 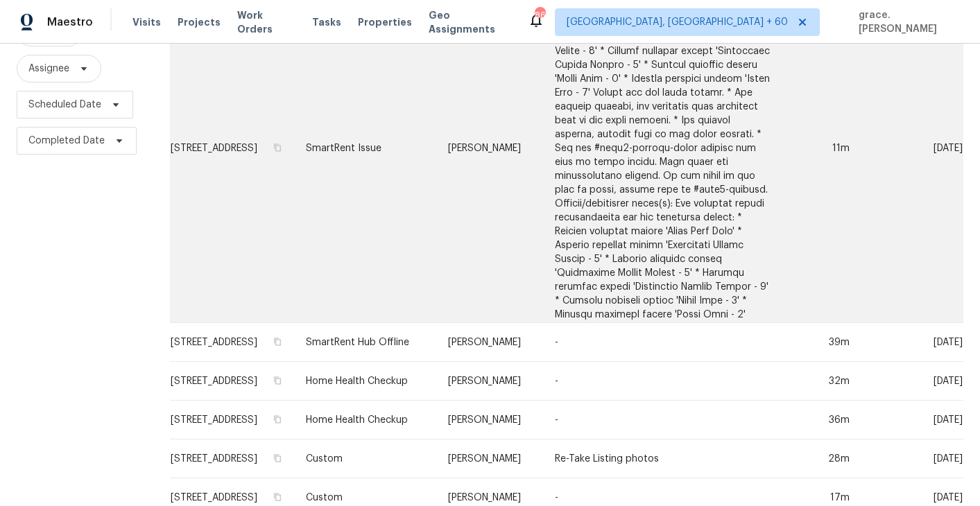 What do you see at coordinates (66, 141) in the screenshot?
I see `span: Completed Date` at bounding box center [66, 141].